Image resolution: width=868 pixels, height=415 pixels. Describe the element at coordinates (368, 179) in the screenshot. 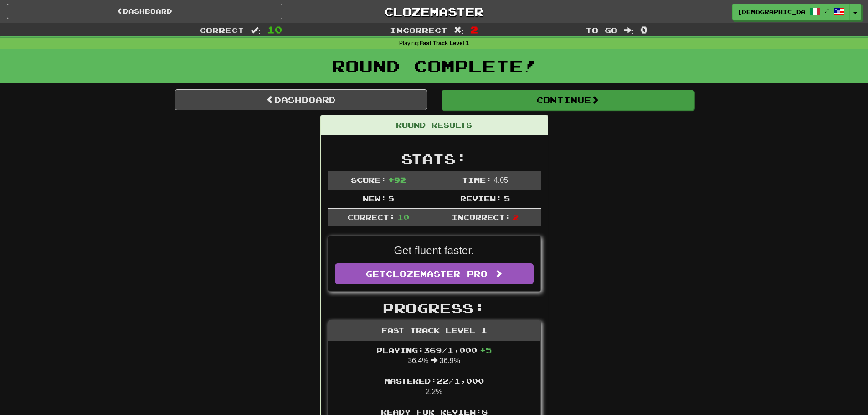

I see `span: Score:` at that location.